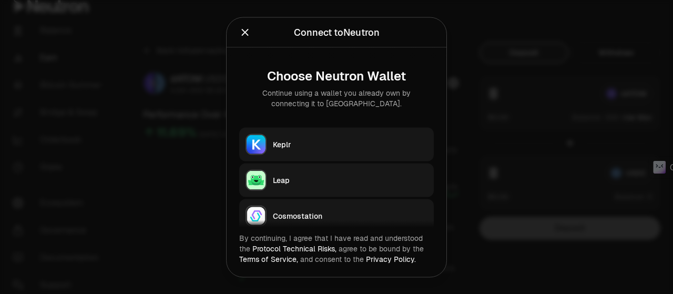 The height and width of the screenshot is (294, 673). I want to click on img: Cosmostation, so click(256, 216).